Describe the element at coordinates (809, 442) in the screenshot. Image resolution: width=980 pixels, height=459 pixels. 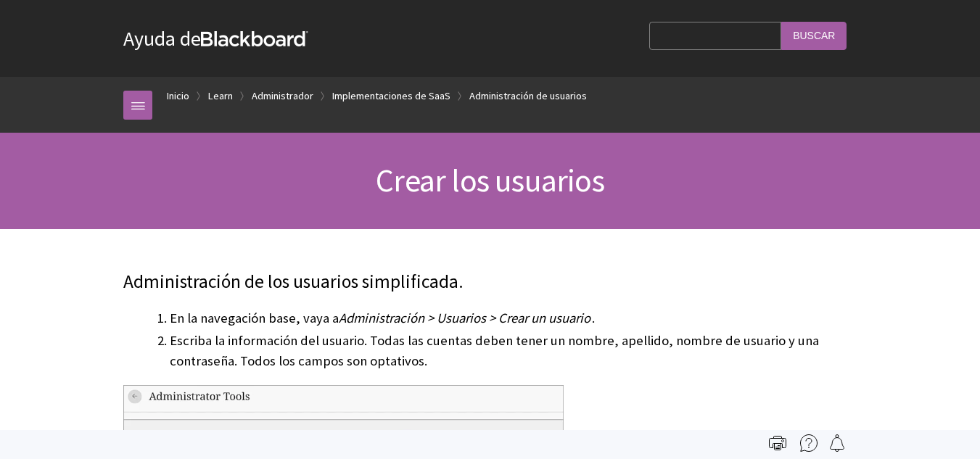
I see `img: More help` at that location.